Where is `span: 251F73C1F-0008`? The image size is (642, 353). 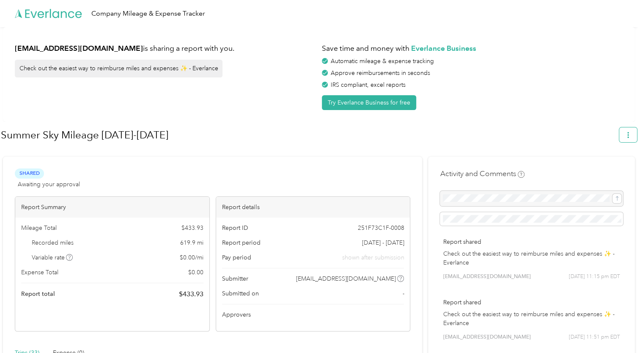 span: 251F73C1F-0008 is located at coordinates (381, 228).